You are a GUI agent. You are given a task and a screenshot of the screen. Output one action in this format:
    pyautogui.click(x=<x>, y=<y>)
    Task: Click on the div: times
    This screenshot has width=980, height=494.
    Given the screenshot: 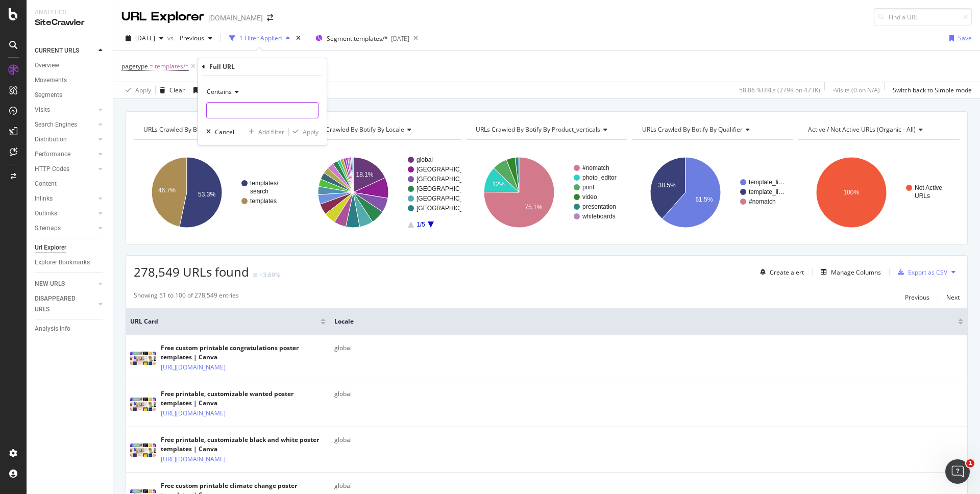 What is the action you would take?
    pyautogui.click(x=298, y=39)
    